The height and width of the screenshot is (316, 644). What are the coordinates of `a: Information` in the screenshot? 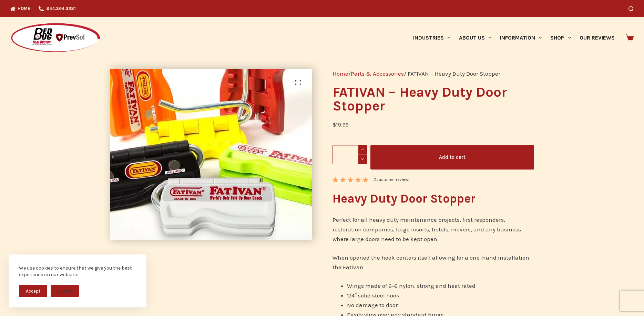 It's located at (521, 38).